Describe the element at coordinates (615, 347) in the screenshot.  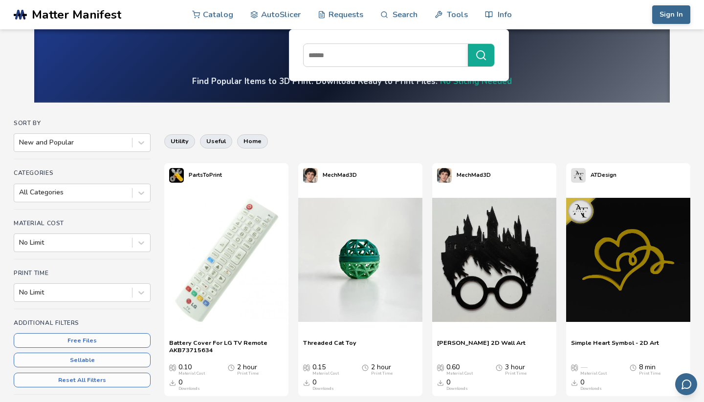
I see `span: Simple Heart Symbol - 2D Art` at that location.